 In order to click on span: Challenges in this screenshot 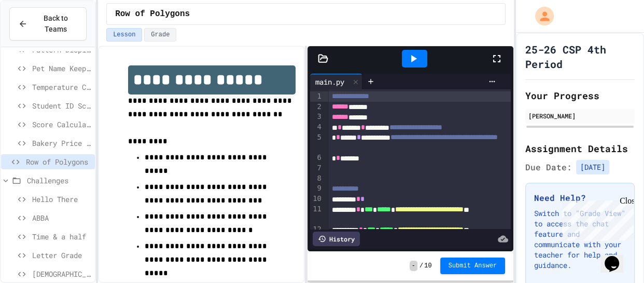, I will do `click(58, 180)`.